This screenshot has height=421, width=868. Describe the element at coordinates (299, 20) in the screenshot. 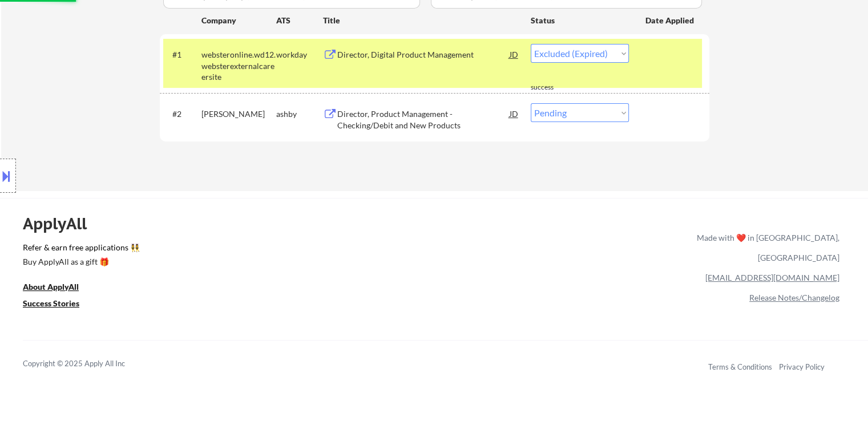

I see `div: ATS` at that location.